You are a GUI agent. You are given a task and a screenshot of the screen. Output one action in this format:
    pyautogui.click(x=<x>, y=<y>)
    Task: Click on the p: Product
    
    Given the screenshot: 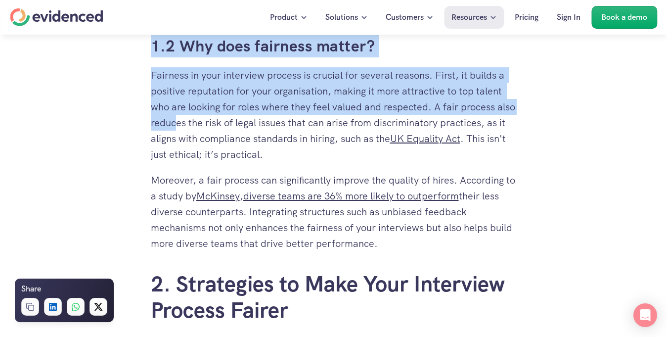 What is the action you would take?
    pyautogui.click(x=284, y=17)
    